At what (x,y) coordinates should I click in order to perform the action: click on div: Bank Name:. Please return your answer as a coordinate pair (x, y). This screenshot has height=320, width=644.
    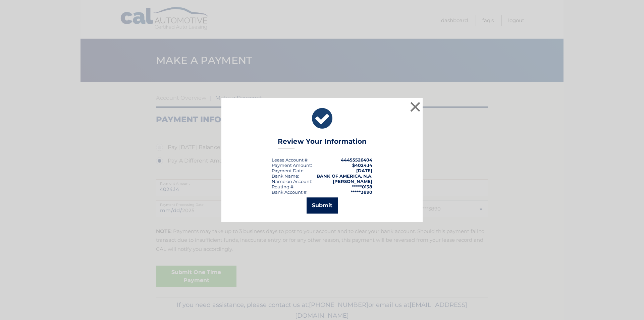
    Looking at the image, I should click on (286, 176).